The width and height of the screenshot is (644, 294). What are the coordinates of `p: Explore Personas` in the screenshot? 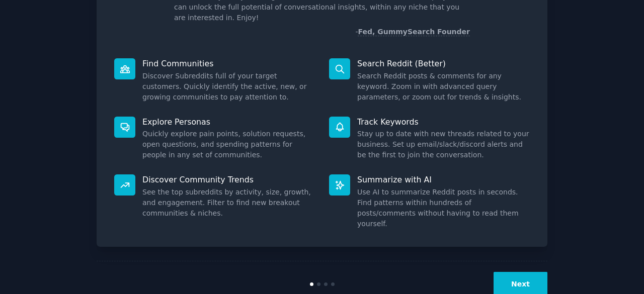 It's located at (229, 122).